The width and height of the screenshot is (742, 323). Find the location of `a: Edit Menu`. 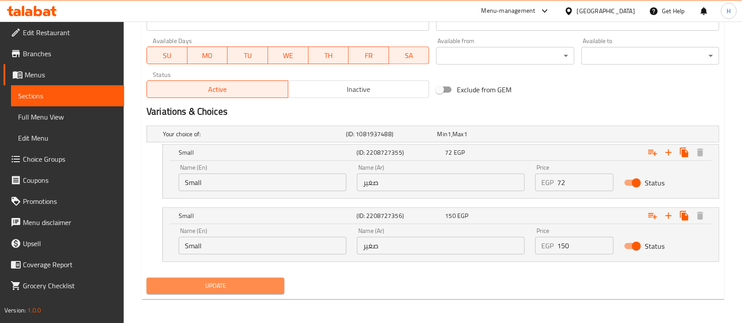

a: Edit Menu is located at coordinates (67, 138).